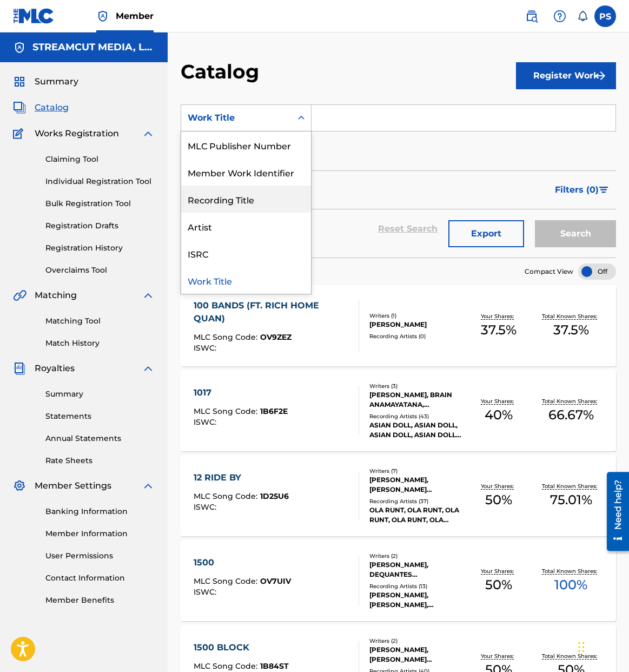 This screenshot has height=672, width=629. What do you see at coordinates (246, 226) in the screenshot?
I see `div: Artist` at bounding box center [246, 226].